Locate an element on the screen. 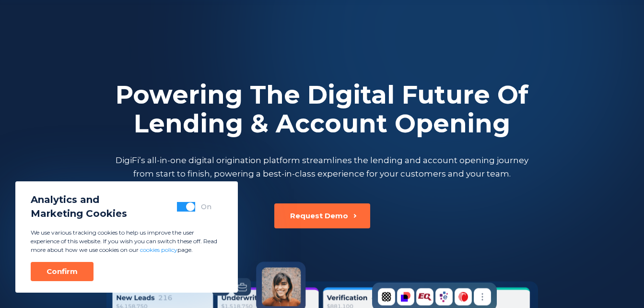  p: DigiFi’s all-in-one digital origination platform streamlines the lending and account opening jour... is located at coordinates (322, 167).